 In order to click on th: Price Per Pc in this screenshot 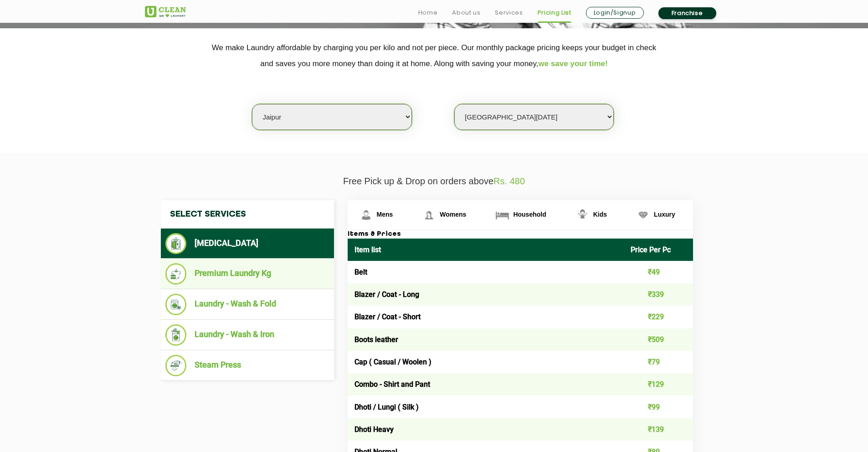, I will do `click(658, 249)`.